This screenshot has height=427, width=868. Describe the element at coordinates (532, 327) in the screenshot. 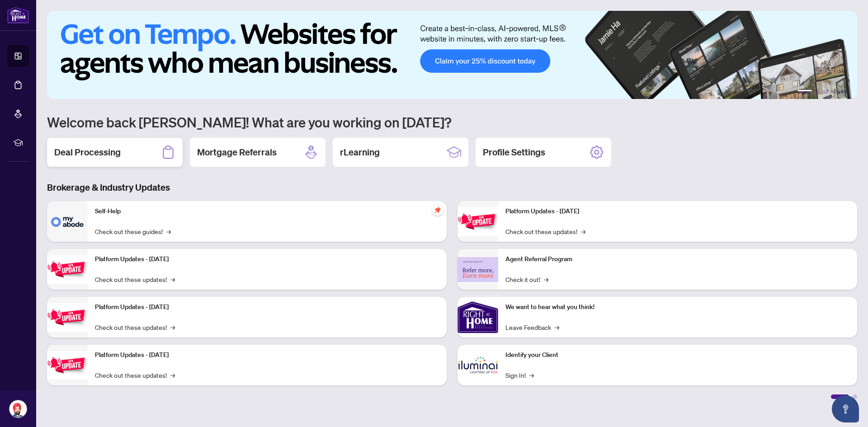

I see `a: Leave Feedback→` at that location.